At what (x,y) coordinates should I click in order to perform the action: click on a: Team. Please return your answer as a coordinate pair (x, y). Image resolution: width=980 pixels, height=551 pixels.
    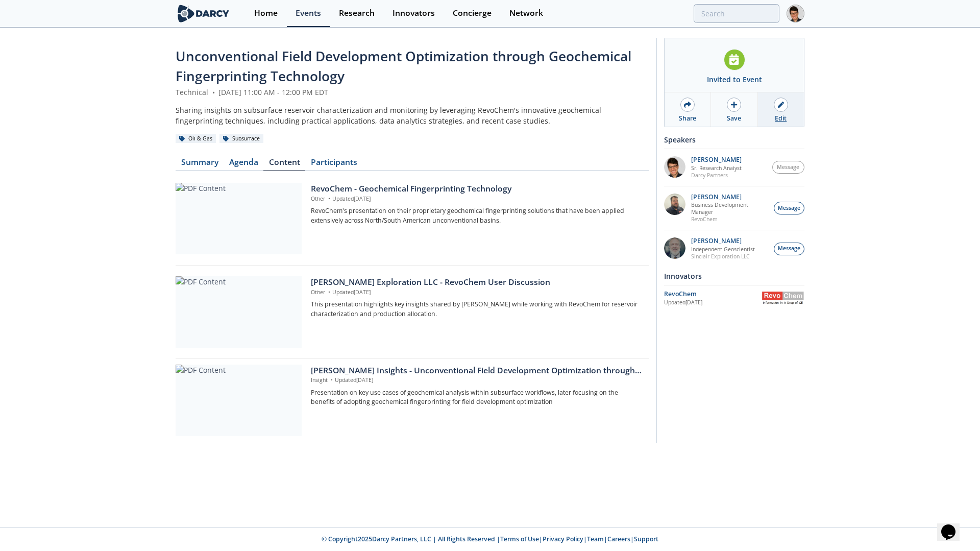
    Looking at the image, I should click on (595, 539).